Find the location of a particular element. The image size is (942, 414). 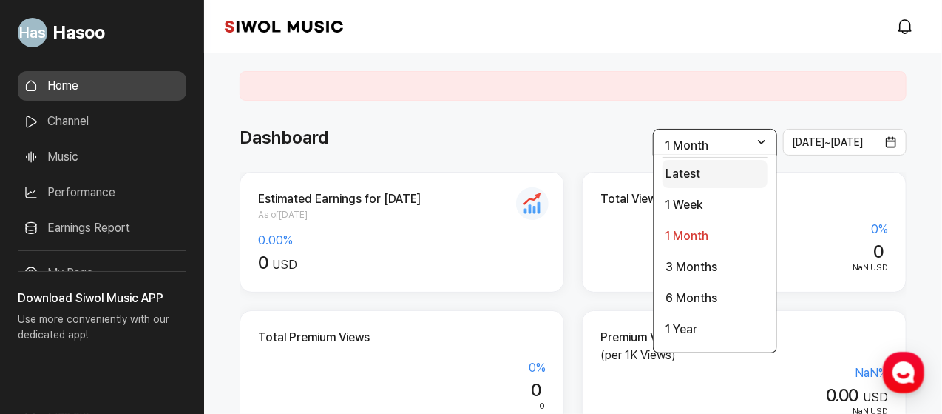

h3: Download Siwol Music APP is located at coordinates (102, 298).